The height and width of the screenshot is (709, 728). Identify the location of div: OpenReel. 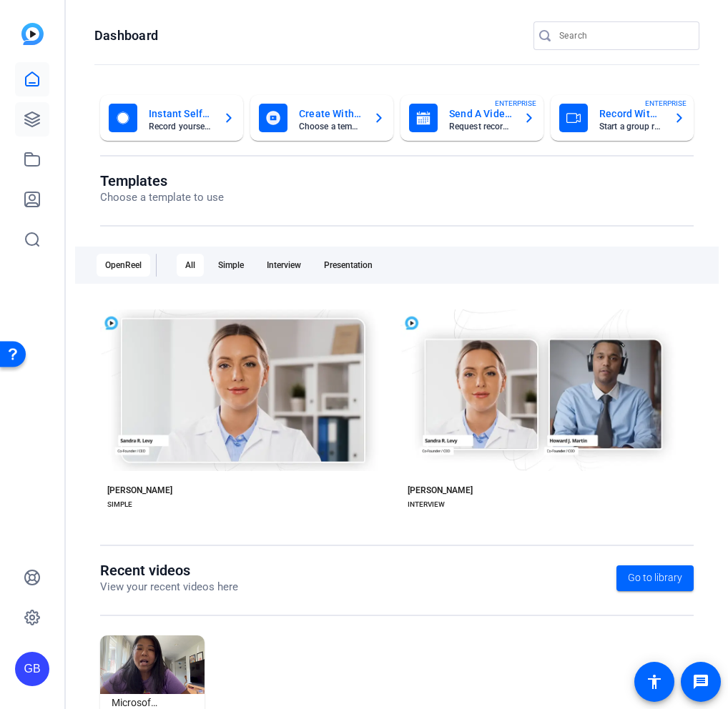
(123, 265).